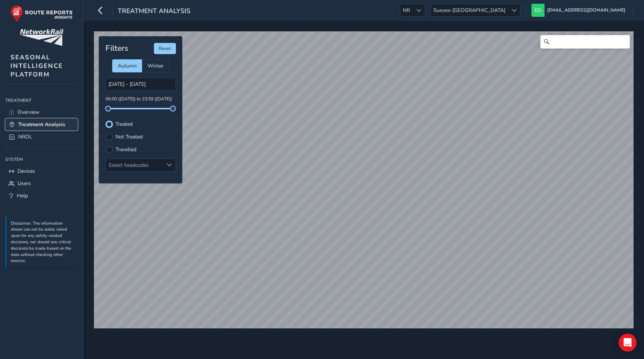 This screenshot has width=644, height=359. I want to click on canvas: Map, so click(364, 180).